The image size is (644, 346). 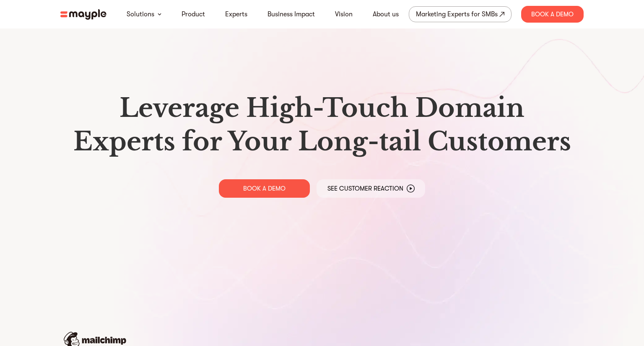 What do you see at coordinates (193, 14) in the screenshot?
I see `a: Product` at bounding box center [193, 14].